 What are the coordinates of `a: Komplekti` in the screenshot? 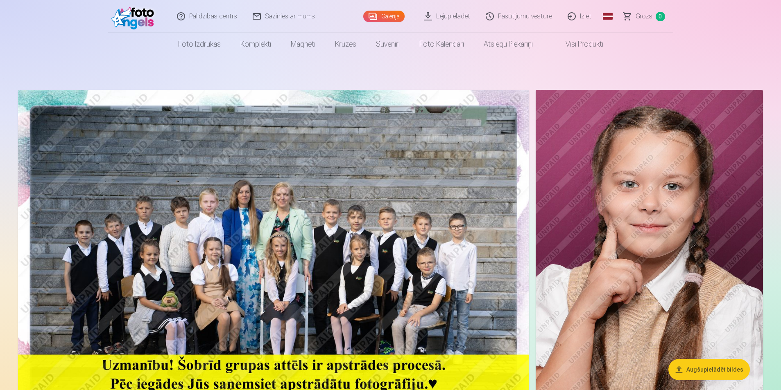 It's located at (255, 44).